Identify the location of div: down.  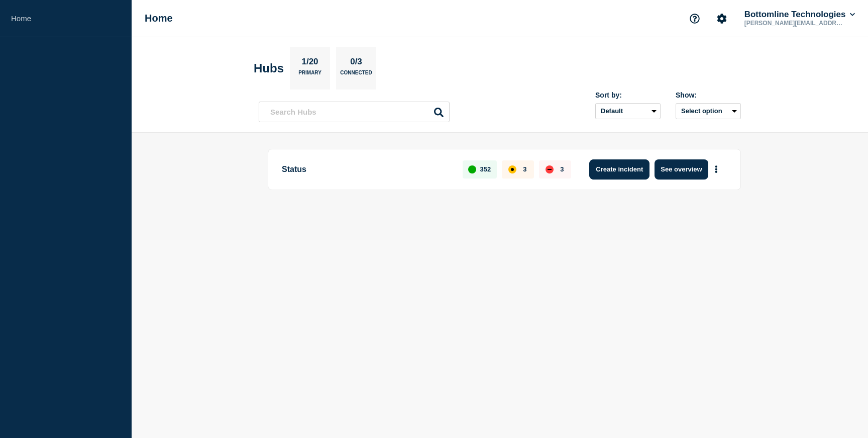
(549, 169).